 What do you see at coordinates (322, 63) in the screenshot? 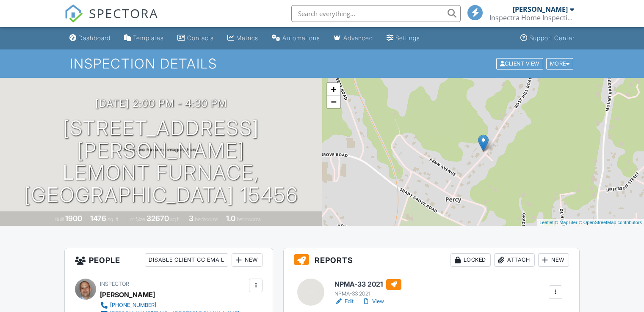
I see `h1: Inspection Details` at bounding box center [322, 63].